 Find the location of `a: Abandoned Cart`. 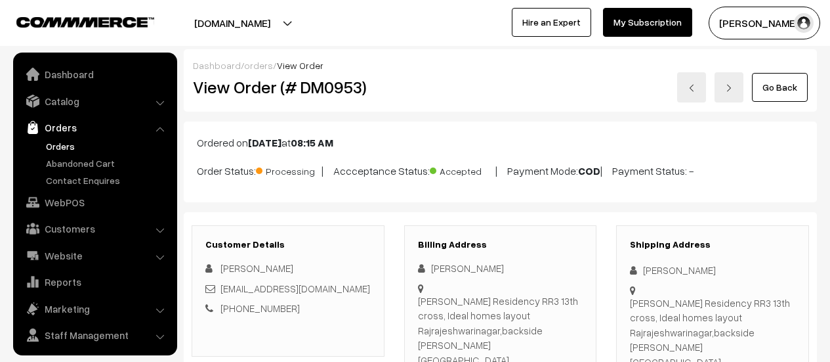

a: Abandoned Cart is located at coordinates (108, 163).